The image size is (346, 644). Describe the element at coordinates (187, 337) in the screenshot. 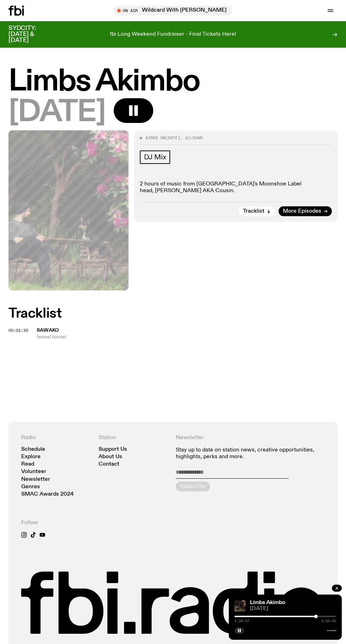

I see `span: fennel tunnel` at that location.